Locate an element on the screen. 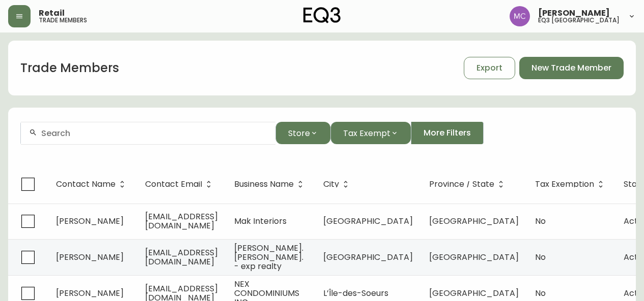 The image size is (644, 301). button: Store is located at coordinates (303, 133).